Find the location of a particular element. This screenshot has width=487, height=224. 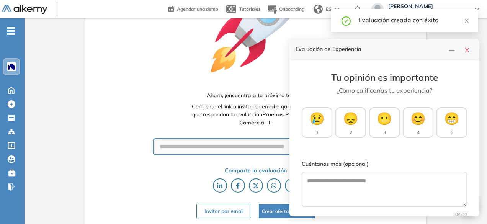

button: 😞2 is located at coordinates (350, 122).